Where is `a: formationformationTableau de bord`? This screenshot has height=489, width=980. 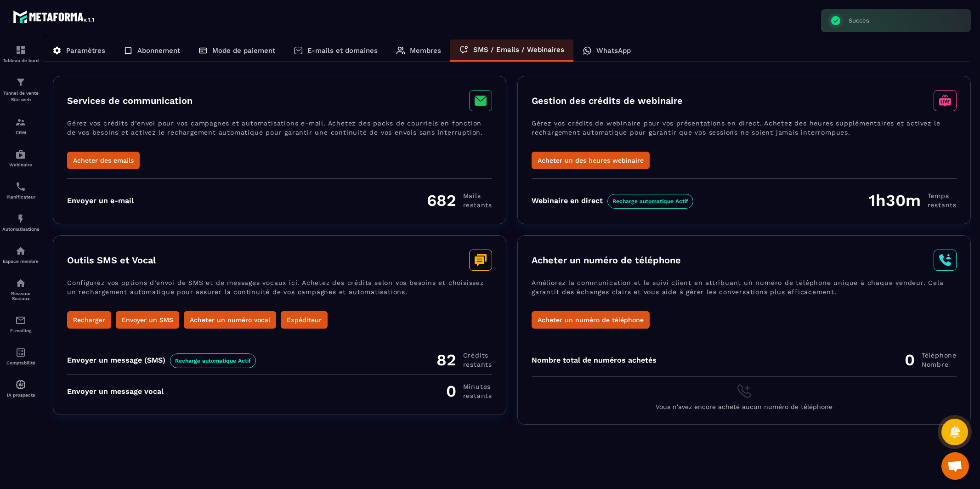 a: formationformationTableau de bord is located at coordinates (20, 54).